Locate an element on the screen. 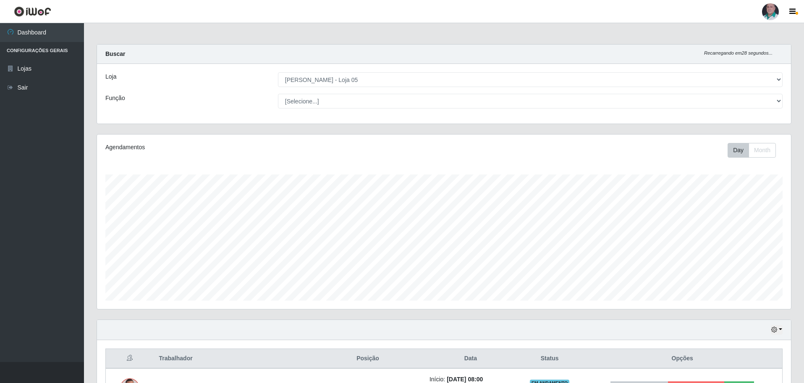 Image resolution: width=804 pixels, height=383 pixels. label: Loja is located at coordinates (111, 76).